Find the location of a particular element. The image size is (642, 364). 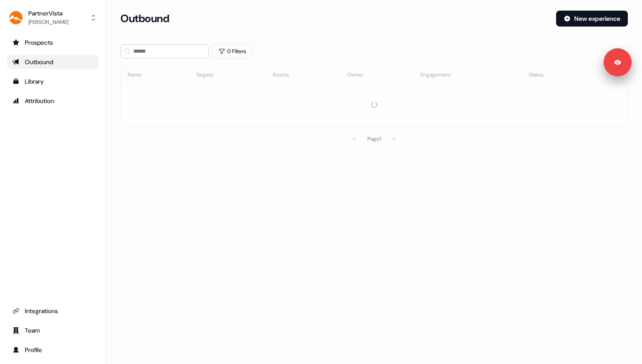

div: Library is located at coordinates (53, 82).